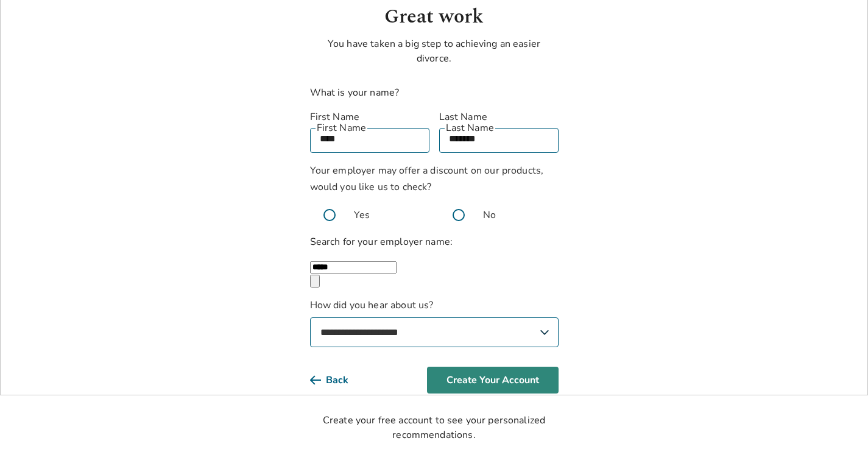 Image resolution: width=868 pixels, height=466 pixels. What do you see at coordinates (489, 215) in the screenshot?
I see `span: No` at bounding box center [489, 215].